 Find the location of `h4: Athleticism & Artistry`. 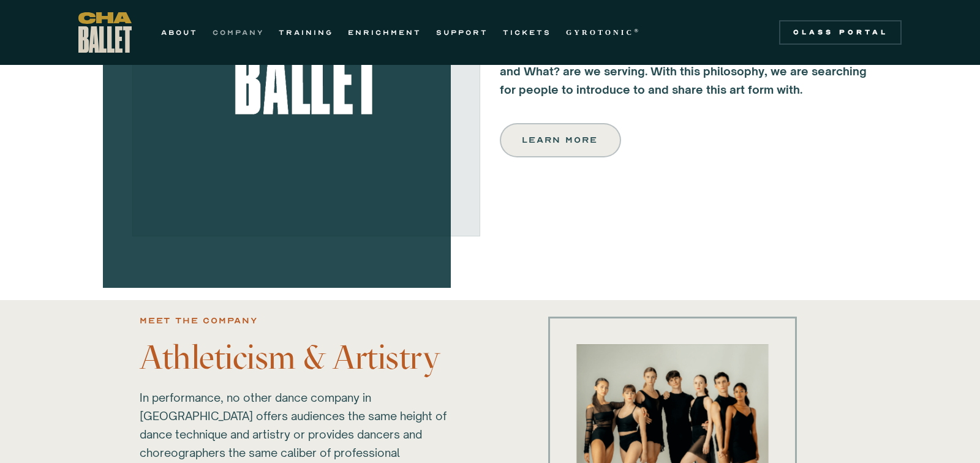

h4: Athleticism & Artistry is located at coordinates (307, 358).